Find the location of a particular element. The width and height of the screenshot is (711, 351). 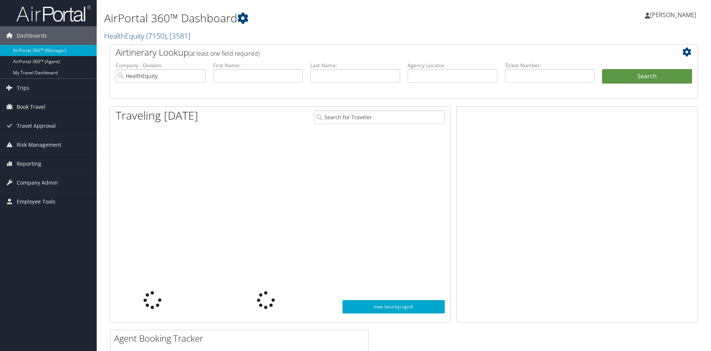

span: (at least one field required) is located at coordinates (224, 54).